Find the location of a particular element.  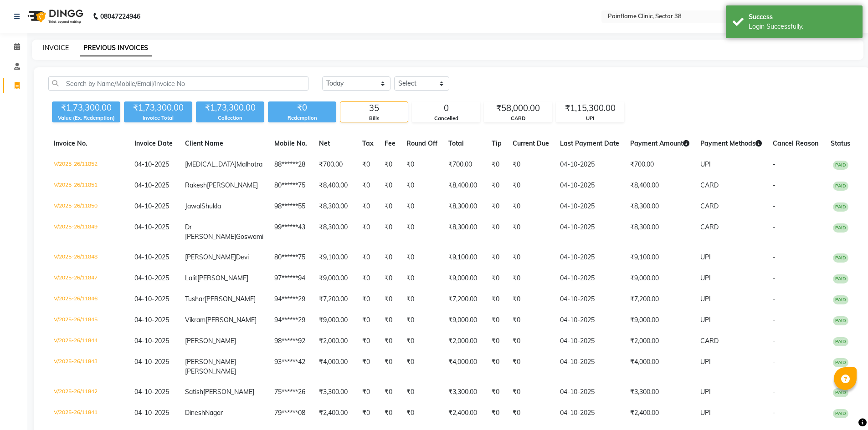

span: Goswami is located at coordinates (250, 237).